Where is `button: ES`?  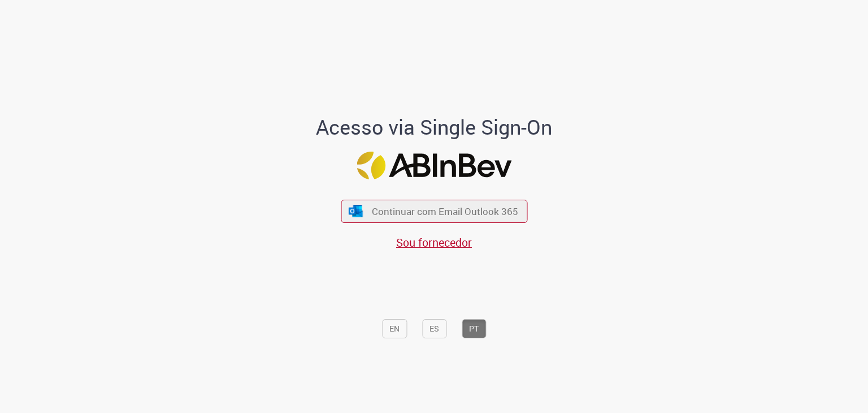
button: ES is located at coordinates (434, 329).